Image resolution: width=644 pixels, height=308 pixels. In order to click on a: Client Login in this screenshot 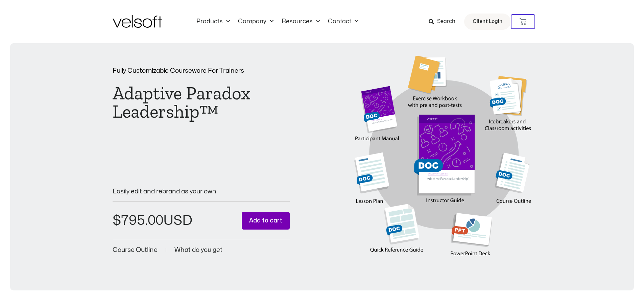, I will do `click(487, 22)`.